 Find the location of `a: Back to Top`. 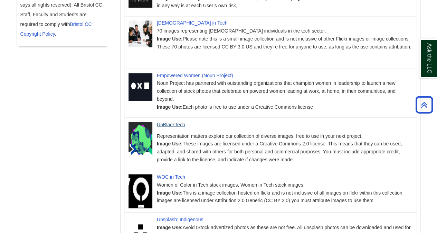

a: Back to Top is located at coordinates (425, 104).